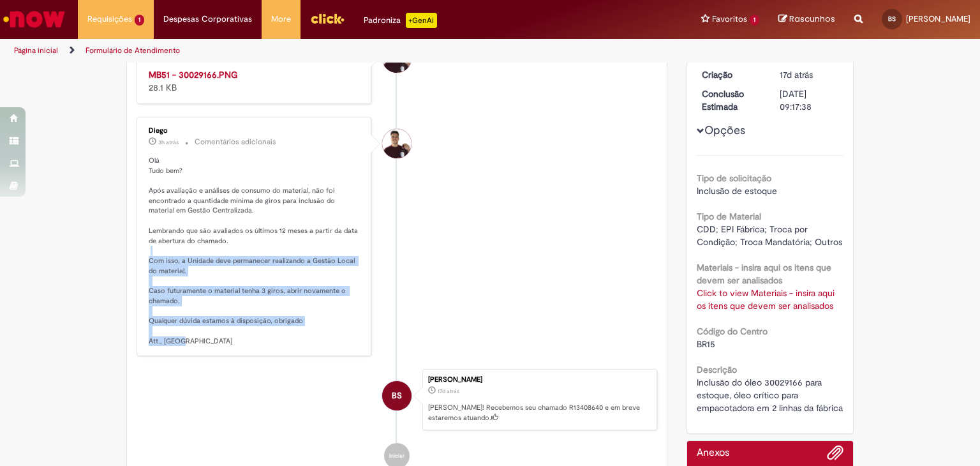 Image resolution: width=980 pixels, height=466 pixels. What do you see at coordinates (729, 19) in the screenshot?
I see `span: Favoritos` at bounding box center [729, 19].